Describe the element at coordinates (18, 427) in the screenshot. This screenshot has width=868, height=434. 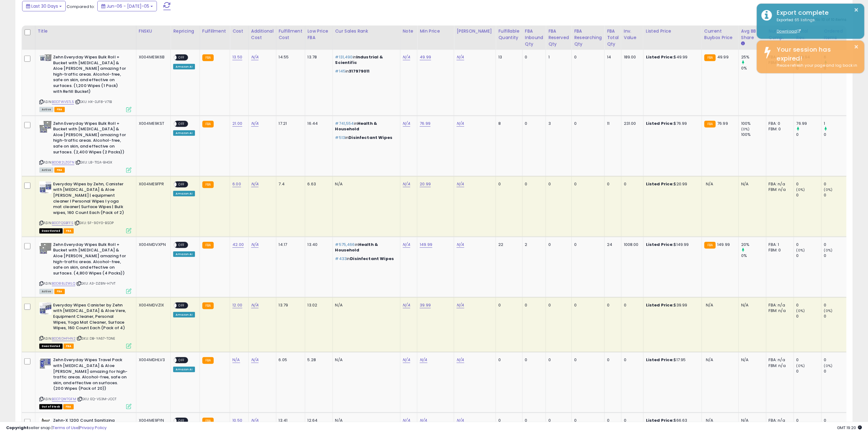
I see `strong: Copyright` at that location.